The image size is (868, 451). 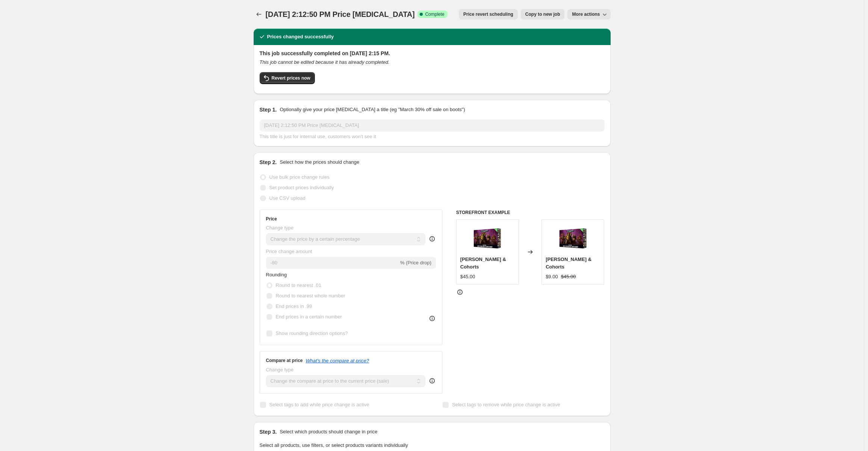 What do you see at coordinates (586, 14) in the screenshot?
I see `span: More actions` at bounding box center [586, 14].